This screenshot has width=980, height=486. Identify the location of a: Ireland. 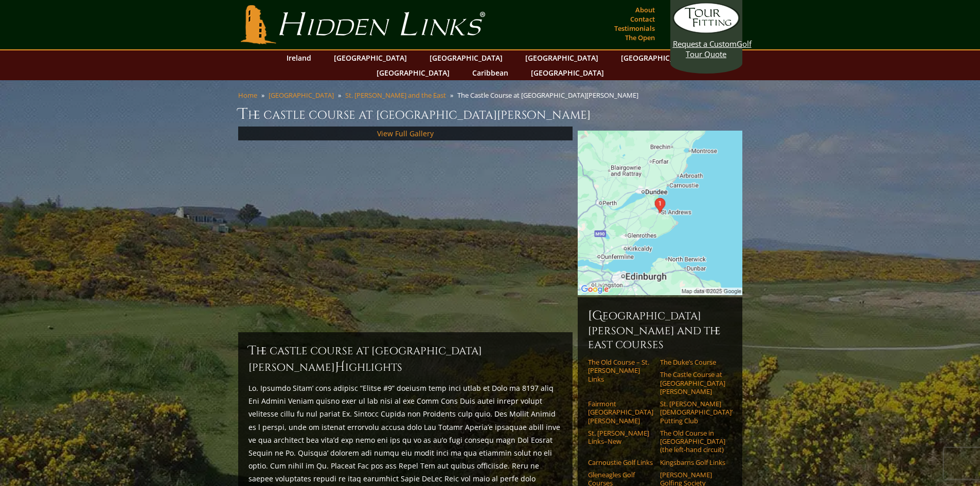
(299, 58).